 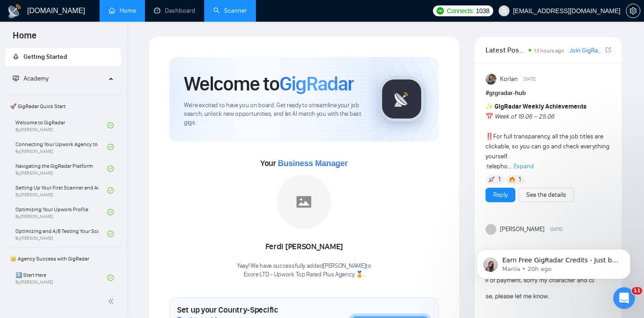 I want to click on a: searchScanner, so click(x=230, y=11).